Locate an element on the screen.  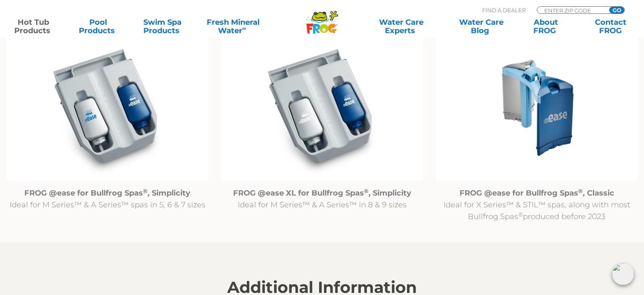
img: @ease_Bullfrog_FROG @ease R180 for Bullfrog Spas with Filter is located at coordinates (107, 107).